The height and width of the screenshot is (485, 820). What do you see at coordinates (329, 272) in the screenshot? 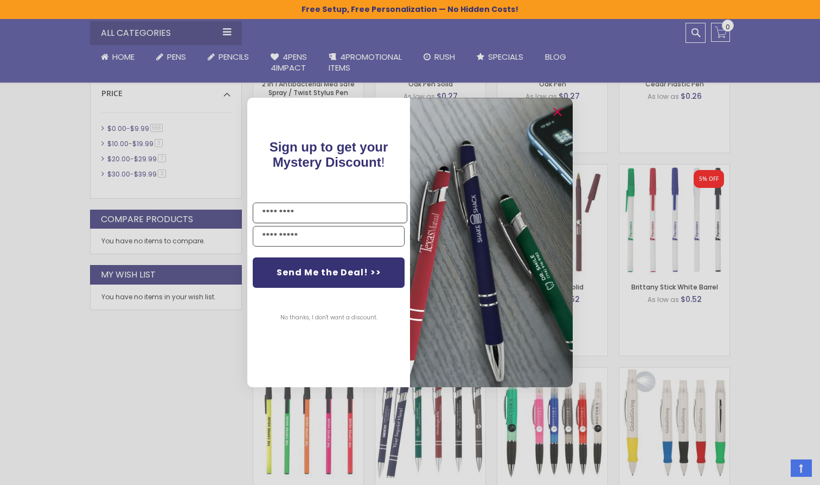
I see `button: Send Me the Deal! >>` at bounding box center [329, 272].